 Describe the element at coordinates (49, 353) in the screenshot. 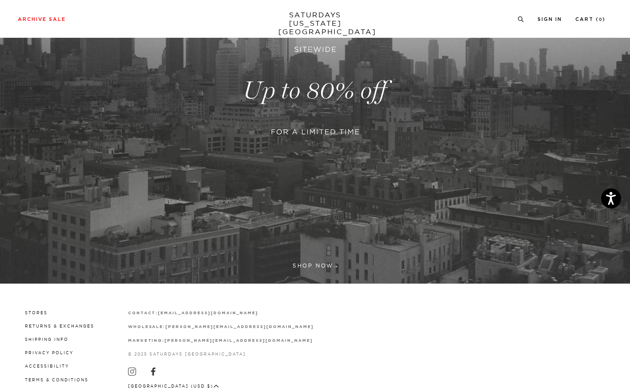

I see `a: Privacy Policy` at that location.